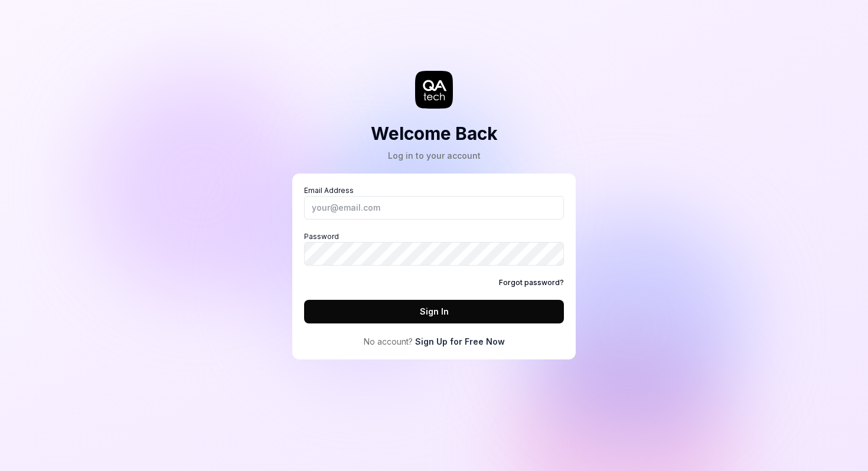 Image resolution: width=868 pixels, height=471 pixels. What do you see at coordinates (531, 283) in the screenshot?
I see `a: Forgot password?` at bounding box center [531, 283].